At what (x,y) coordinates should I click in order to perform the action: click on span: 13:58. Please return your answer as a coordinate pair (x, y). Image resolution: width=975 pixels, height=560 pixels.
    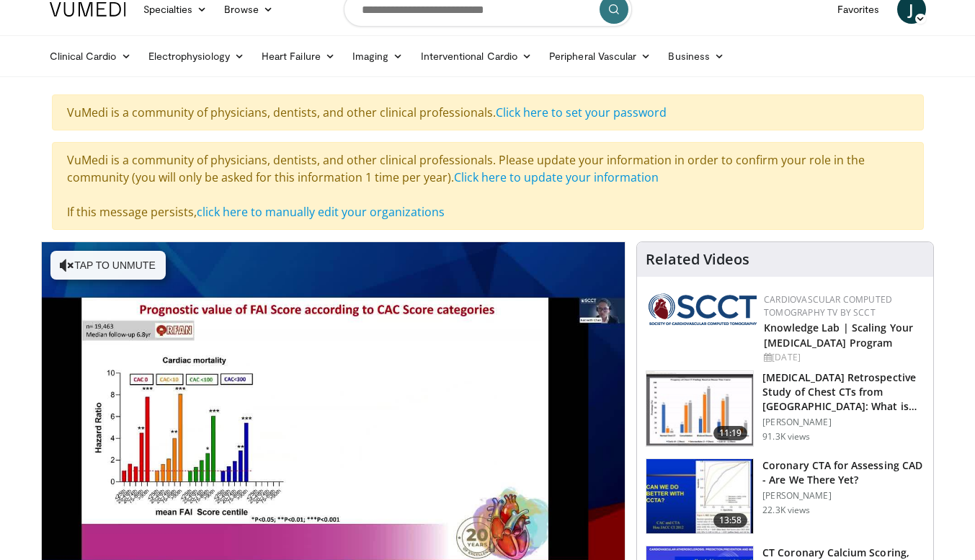
    Looking at the image, I should click on (731, 520).